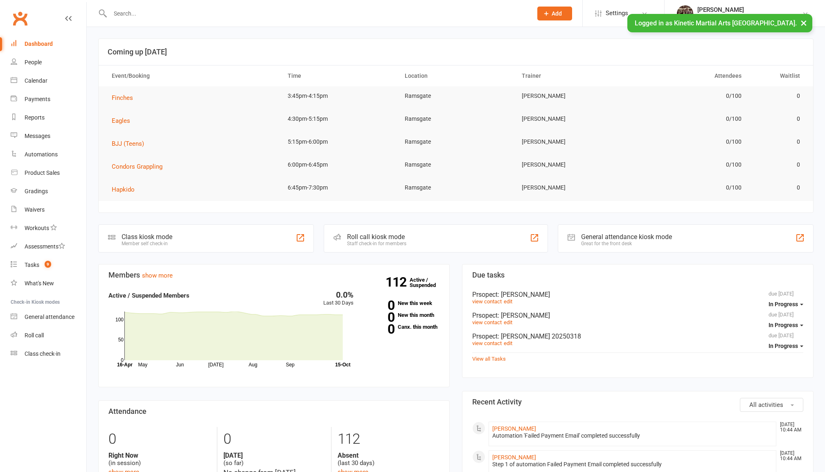  Describe the element at coordinates (48, 317) in the screenshot. I see `a: General attendance kiosk mode` at that location.